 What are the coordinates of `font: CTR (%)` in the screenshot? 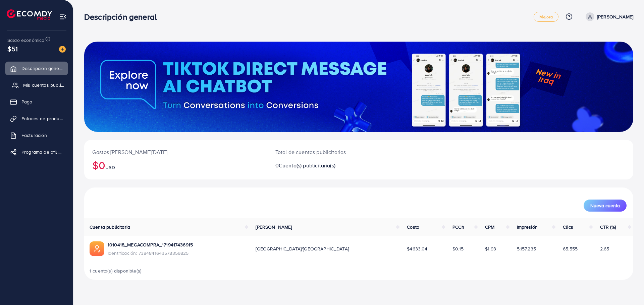 It's located at (608, 227).